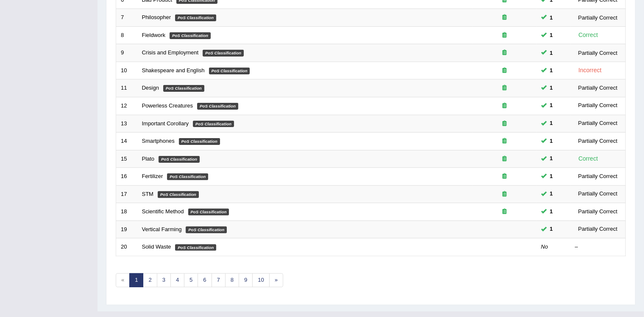 Image resolution: width=644 pixels, height=317 pixels. Describe the element at coordinates (127, 141) in the screenshot. I see `td: 14` at that location.